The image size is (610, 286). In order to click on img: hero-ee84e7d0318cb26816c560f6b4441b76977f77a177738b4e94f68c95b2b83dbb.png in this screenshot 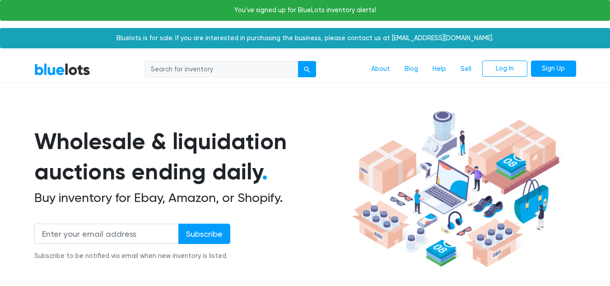, I will do `click(456, 189)`.